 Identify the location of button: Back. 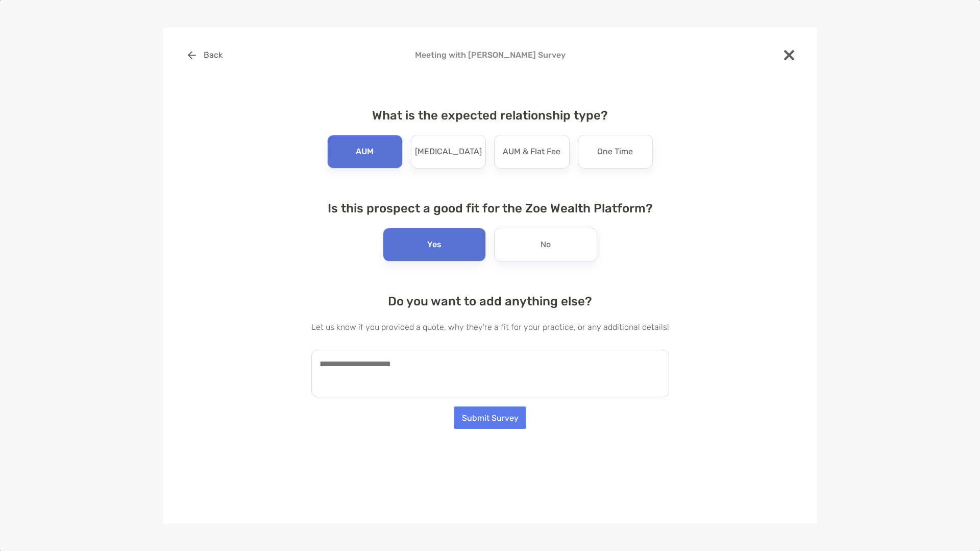
(205, 55).